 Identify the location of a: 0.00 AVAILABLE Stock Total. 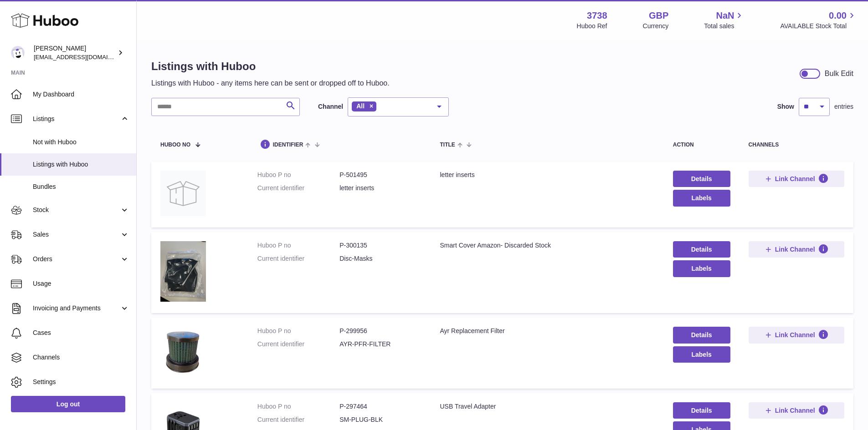
(818, 20).